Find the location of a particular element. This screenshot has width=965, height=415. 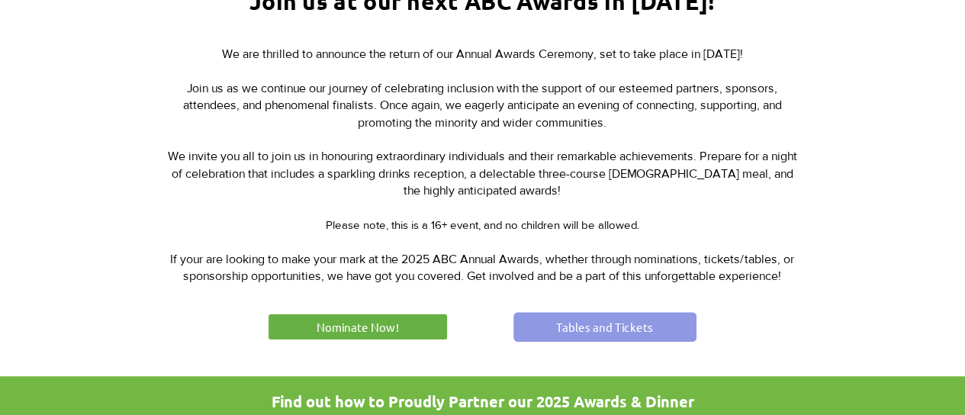

span: Join us as we continue our journey of celebrating inclusion with the support of our esteemed part... is located at coordinates (482, 105).